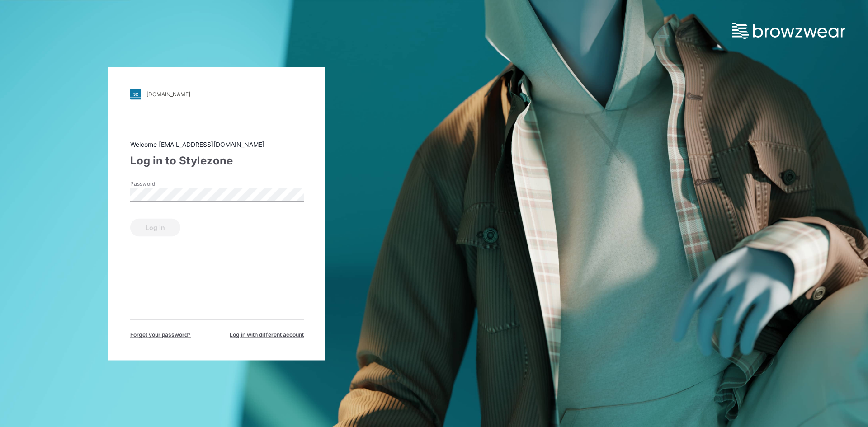  What do you see at coordinates (162, 184) in the screenshot?
I see `label: Password` at bounding box center [162, 184].